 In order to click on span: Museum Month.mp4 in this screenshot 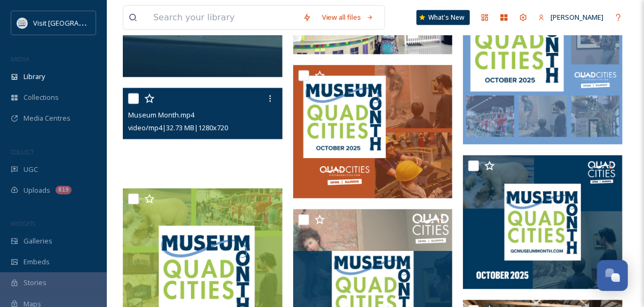, I will do `click(161, 115)`.